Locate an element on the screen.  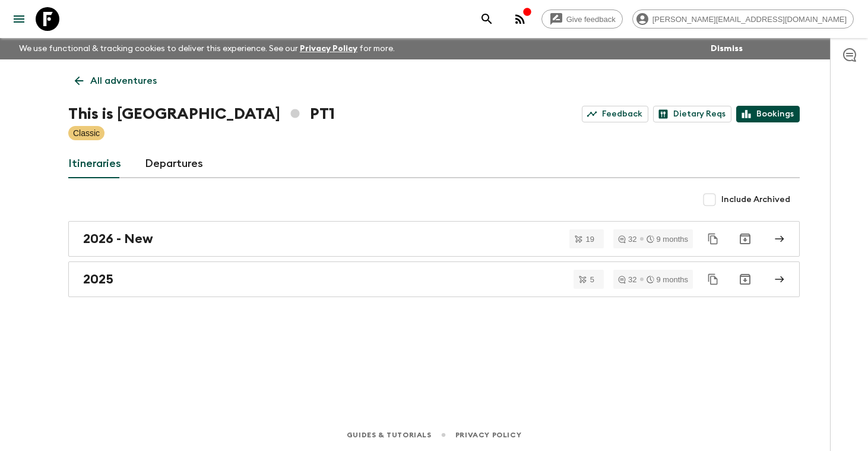
p: We use functional & tracking cookies to deliver this experience. See our for more. is located at coordinates (206, 49).